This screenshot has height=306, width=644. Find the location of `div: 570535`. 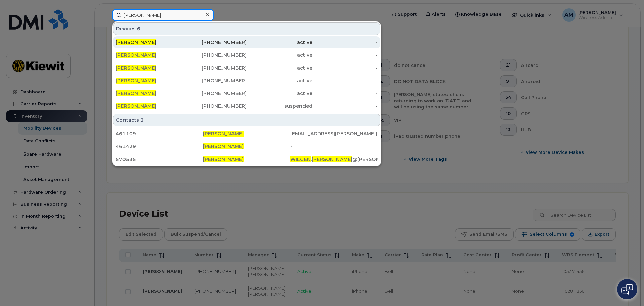

div: 570535 is located at coordinates (159, 159).